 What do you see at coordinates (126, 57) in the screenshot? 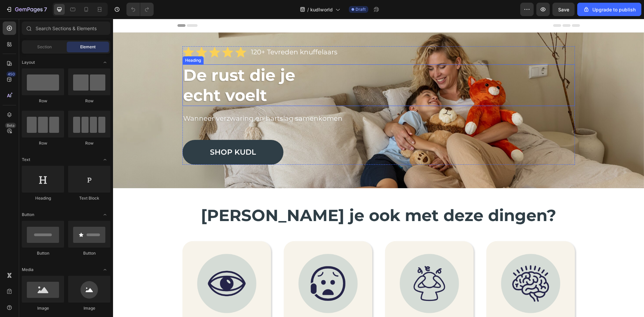
I see `strong: De rust die je` at bounding box center [126, 57].